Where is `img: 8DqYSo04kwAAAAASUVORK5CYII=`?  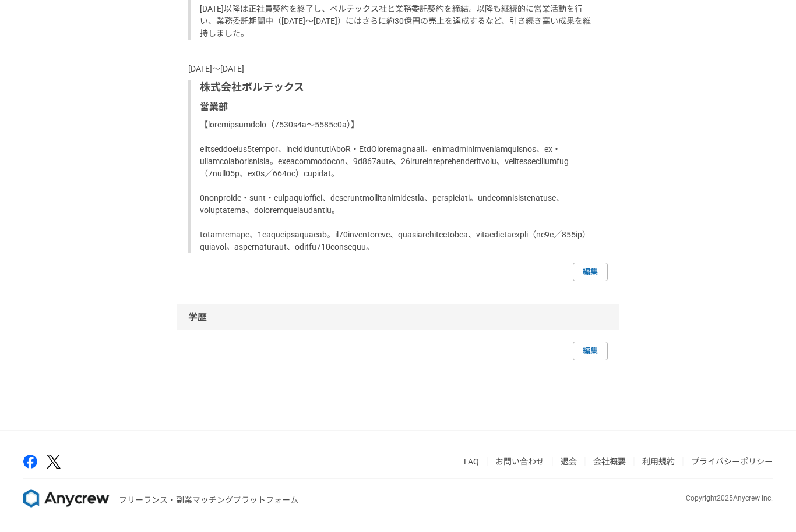 img: 8DqYSo04kwAAAAASUVORK5CYII= is located at coordinates (66, 499).